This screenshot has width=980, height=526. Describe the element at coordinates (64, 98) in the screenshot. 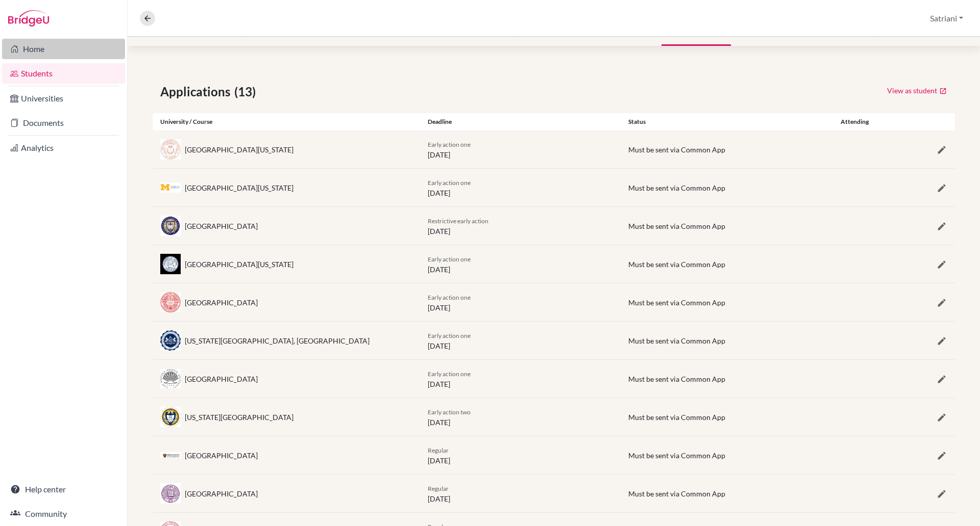

I see `a: Universities` at that location.